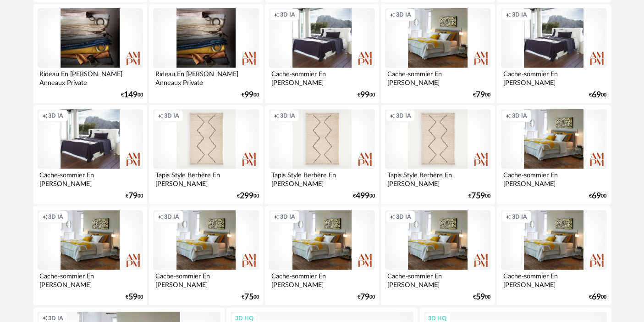 The width and height of the screenshot is (644, 322). What do you see at coordinates (479, 196) in the screenshot?
I see `span: 759` at bounding box center [479, 196].